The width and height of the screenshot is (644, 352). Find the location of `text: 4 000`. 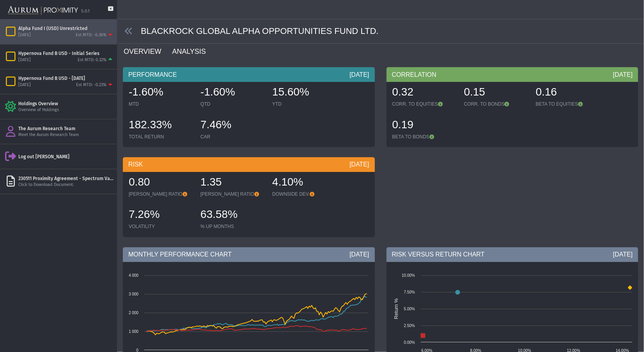

text: 4 000 is located at coordinates (133, 276).